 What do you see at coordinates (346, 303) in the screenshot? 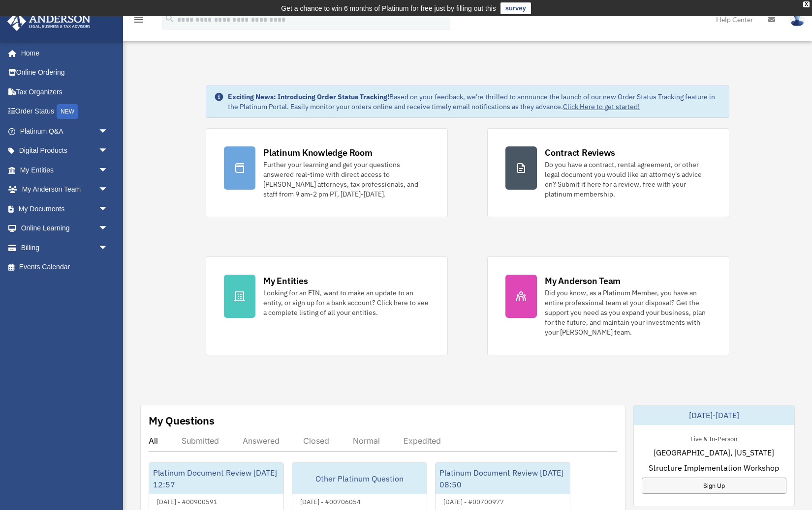
I see `div: Looking for an EIN, want to make an update to an entity, or sign up for a bank account? Click her...` at bounding box center [346, 303].